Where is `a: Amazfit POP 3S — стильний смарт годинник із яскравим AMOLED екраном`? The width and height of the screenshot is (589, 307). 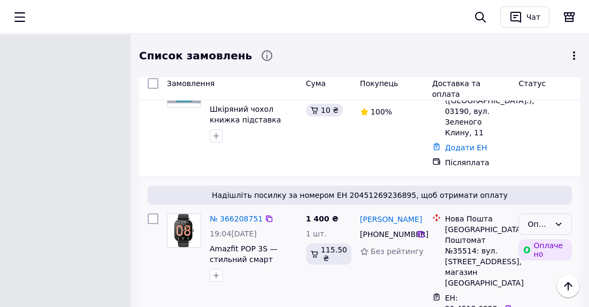
a: Amazfit POP 3S — стильний смарт годинник із яскравим AMOLED екраном is located at coordinates (253, 265).